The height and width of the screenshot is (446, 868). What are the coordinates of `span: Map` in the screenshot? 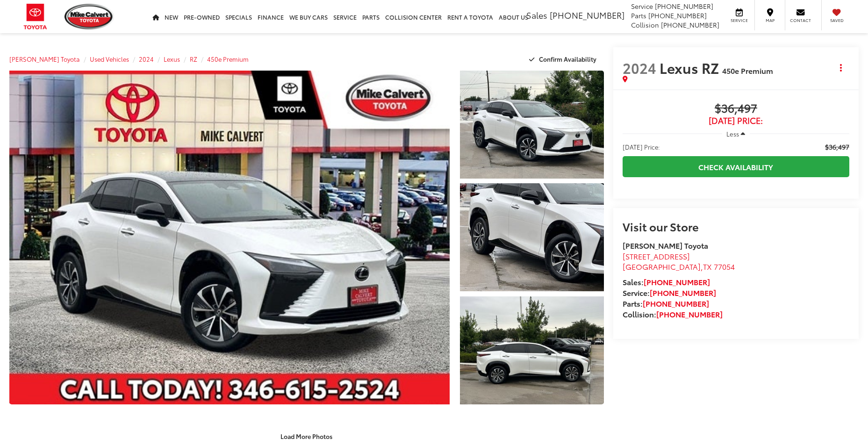 It's located at (770, 20).